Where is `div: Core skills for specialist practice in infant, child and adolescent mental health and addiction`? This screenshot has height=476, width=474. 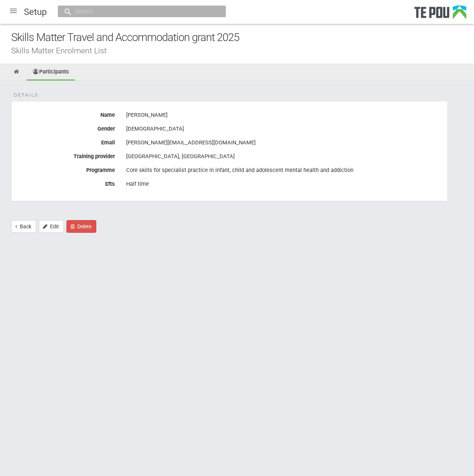 div: Core skills for specialist practice in infant, child and adolescent mental health and addiction is located at coordinates (284, 171).